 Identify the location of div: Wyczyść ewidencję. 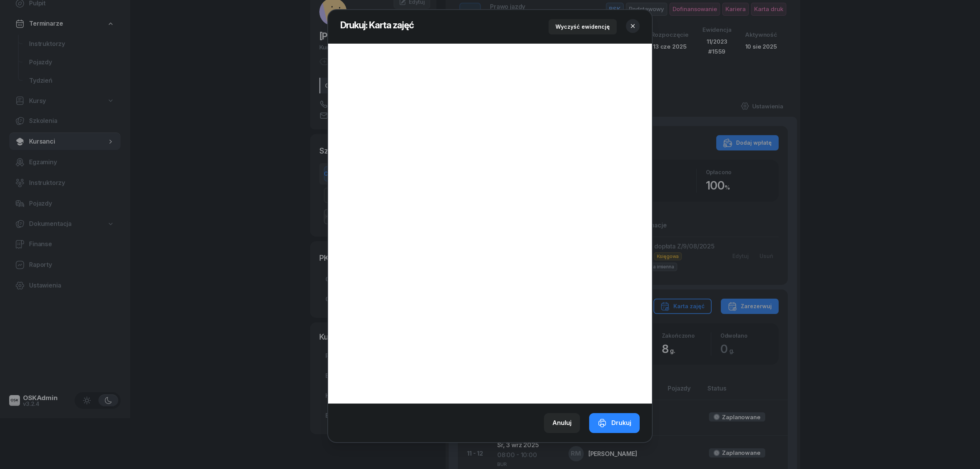
(583, 27).